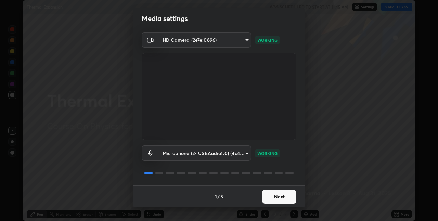 This screenshot has height=221, width=438. Describe the element at coordinates (279, 197) in the screenshot. I see `button: Next` at that location.